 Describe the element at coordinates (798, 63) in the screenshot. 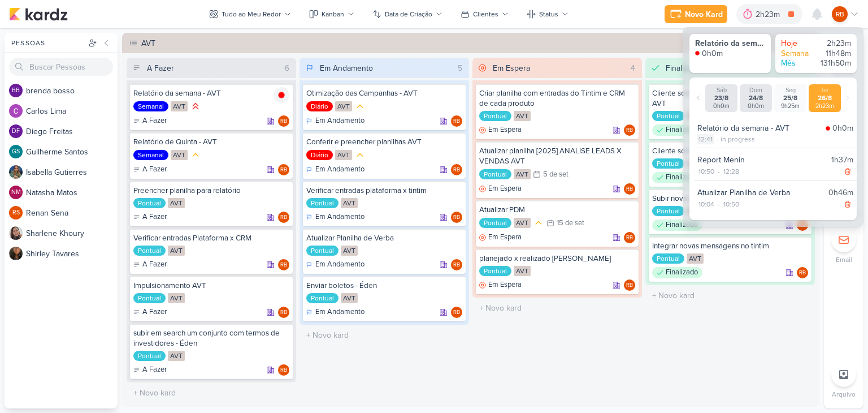

I see `div: Mês` at that location.